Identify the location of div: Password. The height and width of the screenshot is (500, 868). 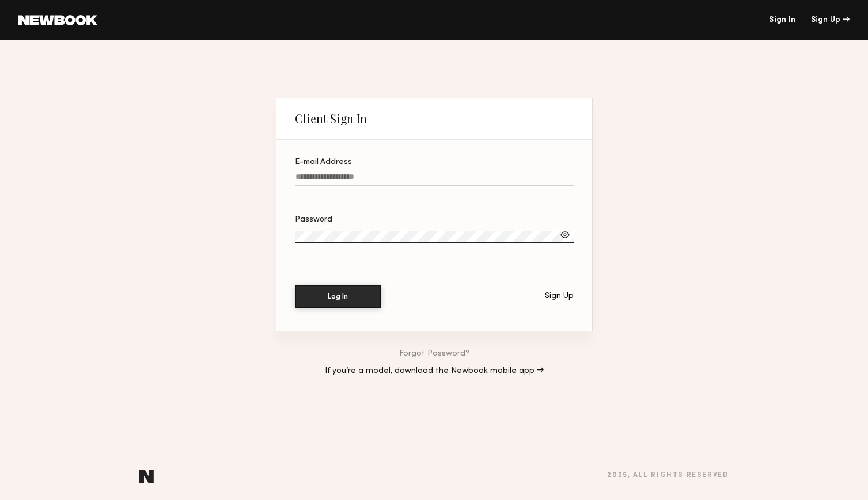
(434, 220).